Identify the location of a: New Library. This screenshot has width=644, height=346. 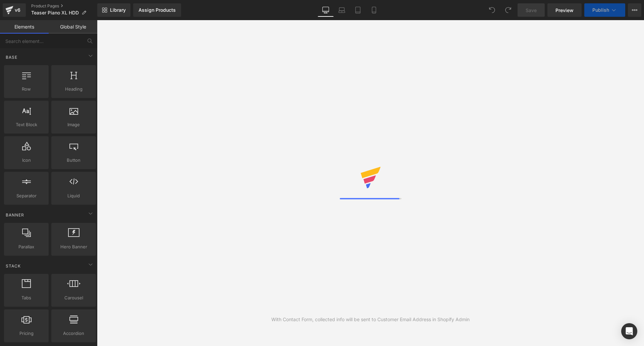
(114, 10).